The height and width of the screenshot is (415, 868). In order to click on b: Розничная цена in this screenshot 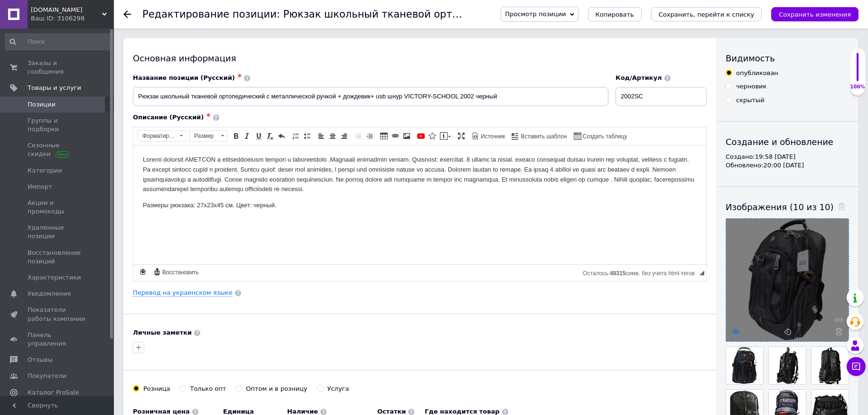, I will do `click(161, 411)`.